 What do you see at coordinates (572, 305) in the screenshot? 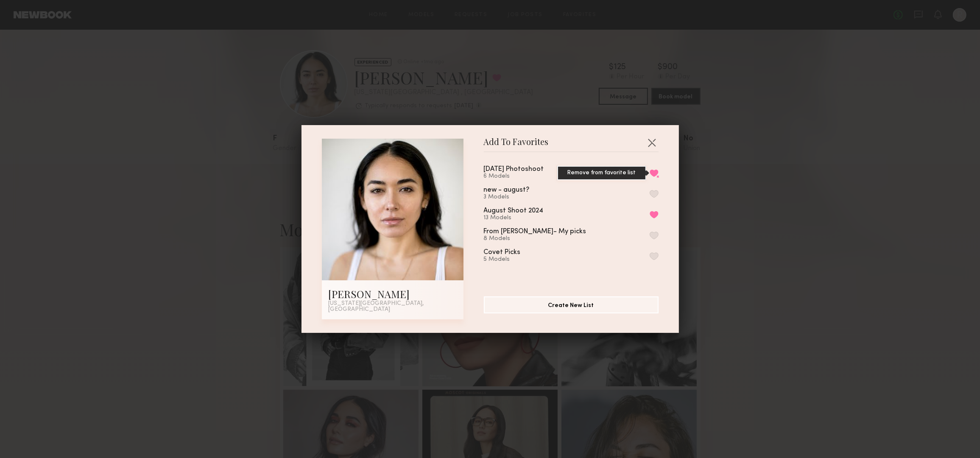
I see `button: Create New List` at bounding box center [572, 305].